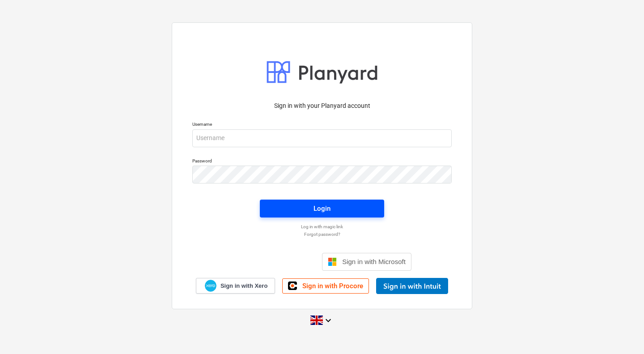  Describe the element at coordinates (322, 161) in the screenshot. I see `p: Password` at that location.